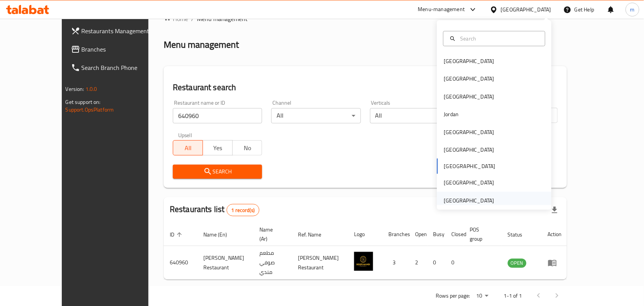 The image size is (644, 306). Describe the element at coordinates (418, 234) in the screenshot. I see `th: Open` at that location.